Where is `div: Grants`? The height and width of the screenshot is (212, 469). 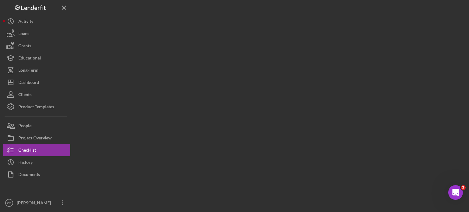
div: Grants is located at coordinates (25, 46).